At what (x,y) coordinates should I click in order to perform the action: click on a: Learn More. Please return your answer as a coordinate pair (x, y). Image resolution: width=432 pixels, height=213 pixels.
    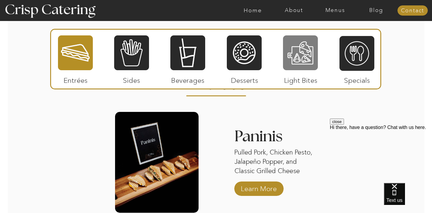
    Looking at the image, I should click on (259, 188).